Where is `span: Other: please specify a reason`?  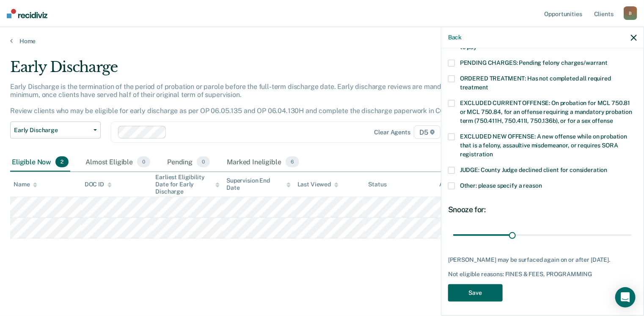
span: Other: please specify a reason is located at coordinates (501, 186).